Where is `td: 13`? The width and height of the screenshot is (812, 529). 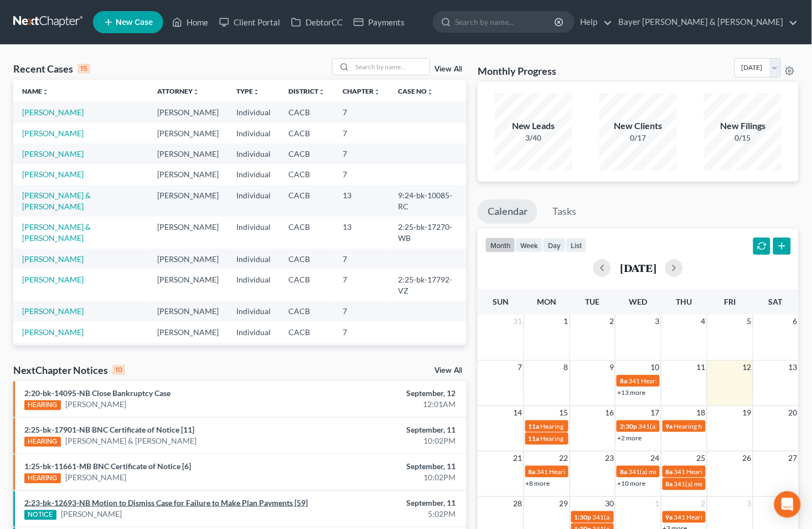
td: 13 is located at coordinates (362, 232).